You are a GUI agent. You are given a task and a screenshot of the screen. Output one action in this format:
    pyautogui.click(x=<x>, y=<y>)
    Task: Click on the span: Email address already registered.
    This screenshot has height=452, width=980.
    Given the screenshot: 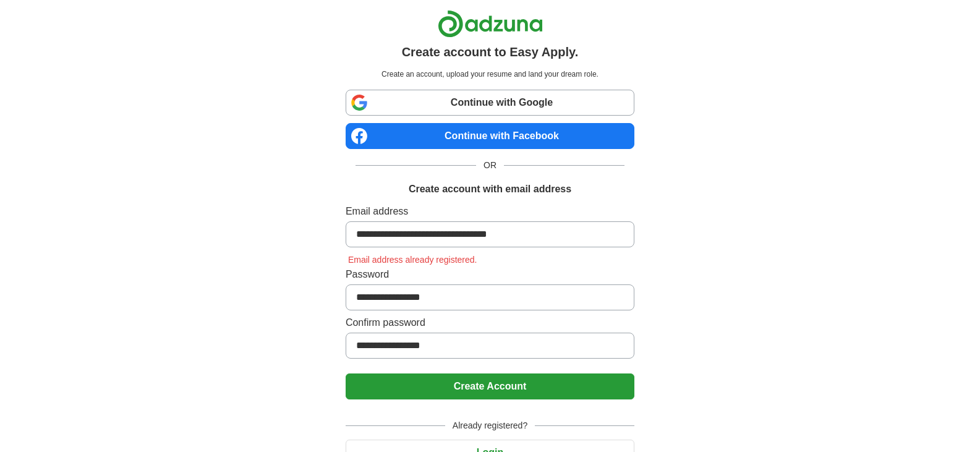 What is the action you would take?
    pyautogui.click(x=412, y=259)
    